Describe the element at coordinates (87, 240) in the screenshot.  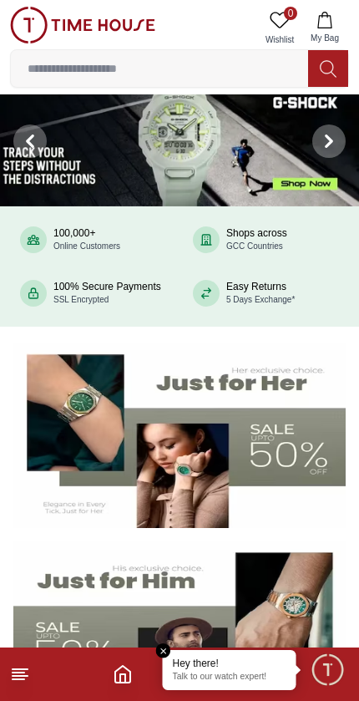
I see `div: 100,000+` at that location.